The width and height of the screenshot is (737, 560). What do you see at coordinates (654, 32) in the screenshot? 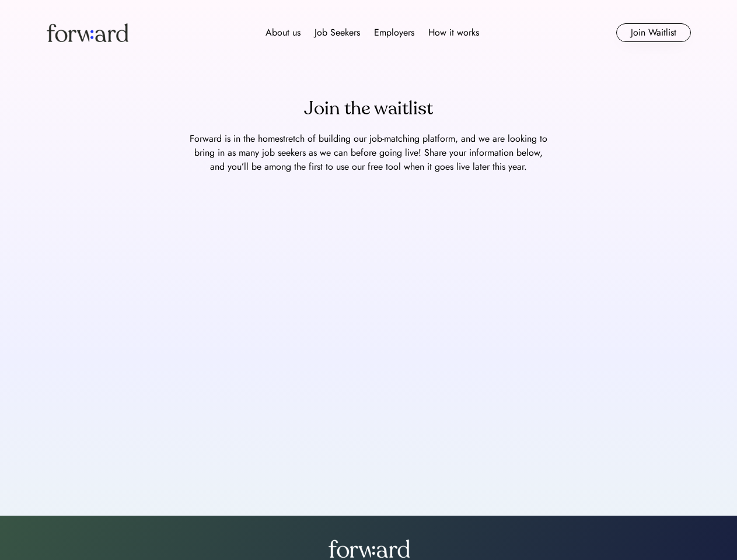
I see `button: Join Waitlist` at bounding box center [654, 32].